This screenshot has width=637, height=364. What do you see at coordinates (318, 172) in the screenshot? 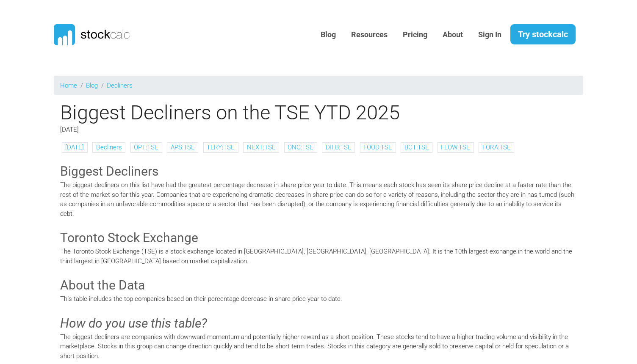
I see `h3: Biggest Decliners` at bounding box center [318, 172].